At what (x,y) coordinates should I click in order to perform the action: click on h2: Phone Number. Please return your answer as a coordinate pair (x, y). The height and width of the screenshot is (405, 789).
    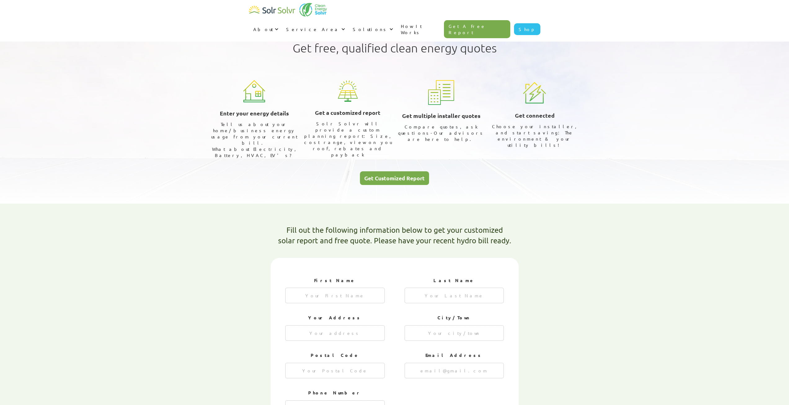
    Looking at the image, I should click on (335, 393).